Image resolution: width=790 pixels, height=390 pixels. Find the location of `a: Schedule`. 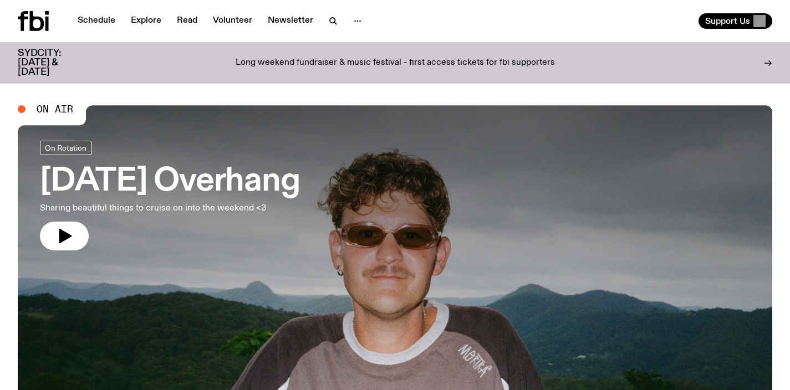

a: Schedule is located at coordinates (96, 21).